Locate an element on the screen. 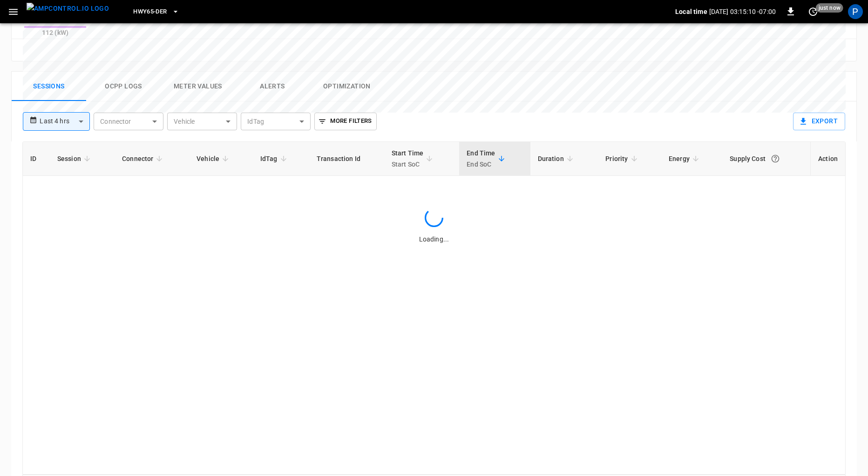  div: Start Time is located at coordinates (408, 159).